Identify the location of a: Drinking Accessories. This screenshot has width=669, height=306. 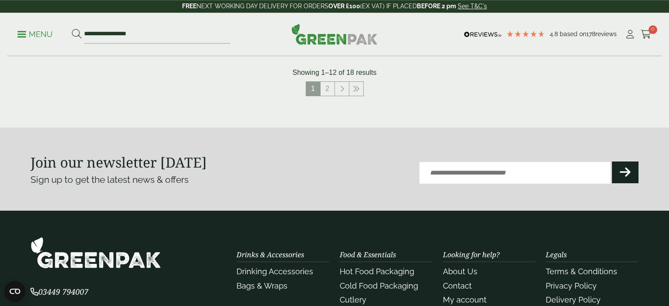
(275, 271).